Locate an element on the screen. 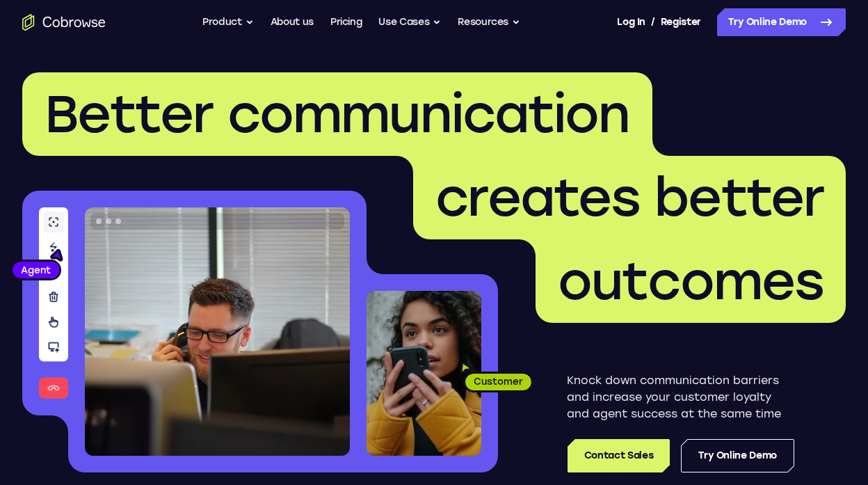  button: Product is located at coordinates (228, 22).